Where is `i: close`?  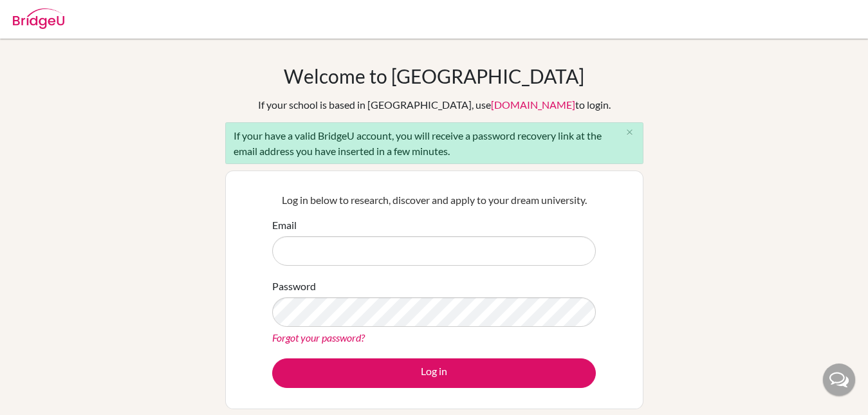 i: close is located at coordinates (629, 132).